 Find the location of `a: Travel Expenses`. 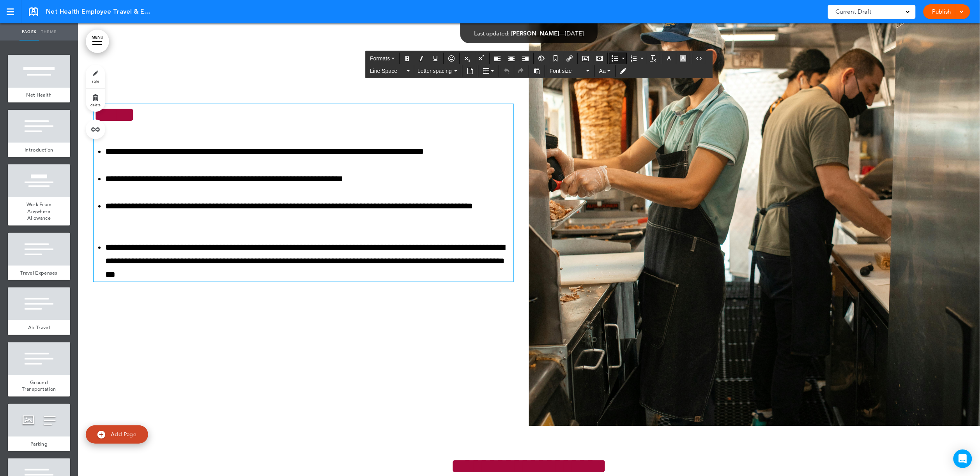

a: Travel Expenses is located at coordinates (39, 273).